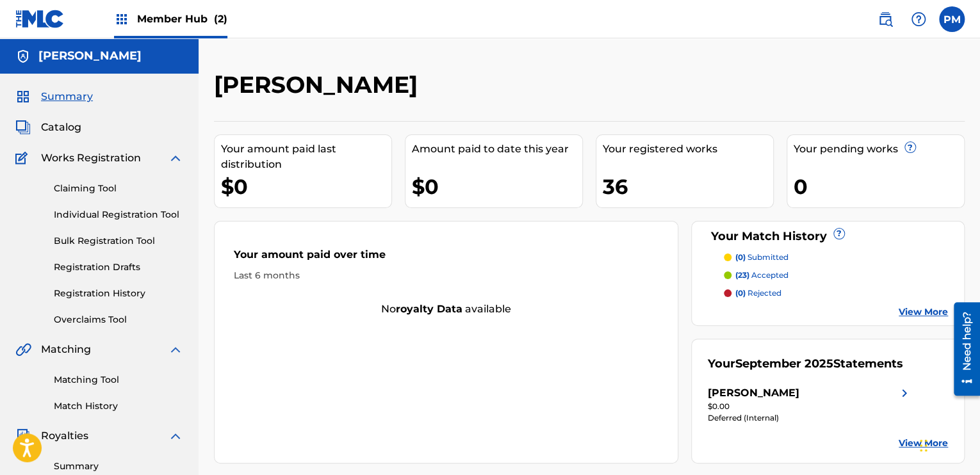 This screenshot has height=475, width=980. Describe the element at coordinates (118, 215) in the screenshot. I see `a: Individual Registration Tool` at that location.